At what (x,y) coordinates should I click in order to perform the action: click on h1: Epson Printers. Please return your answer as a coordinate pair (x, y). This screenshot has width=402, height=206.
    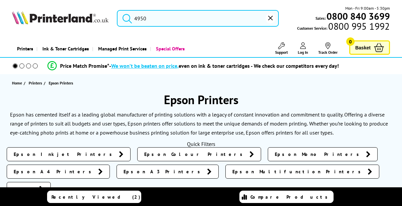
    Looking at the image, I should click on (201, 99).